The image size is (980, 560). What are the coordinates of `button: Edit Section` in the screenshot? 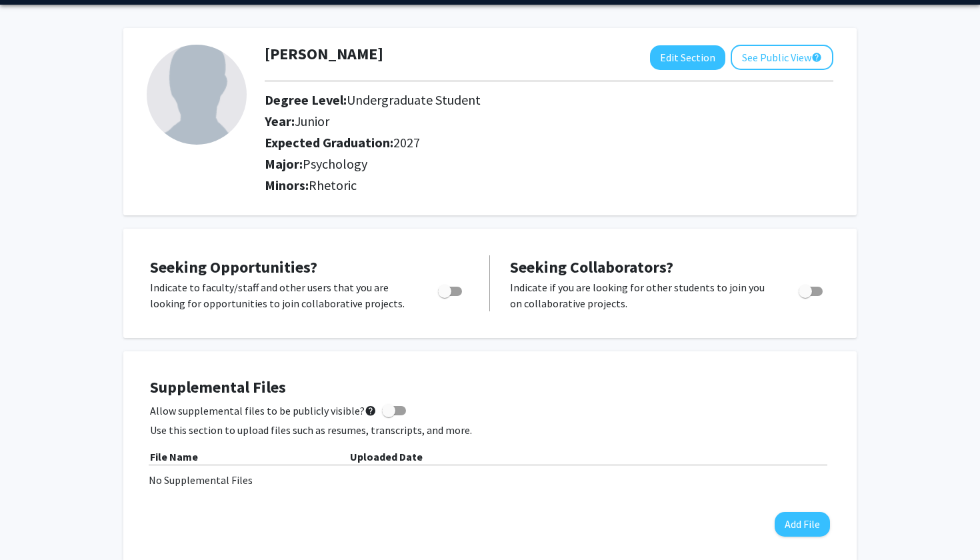 It's located at (688, 58).